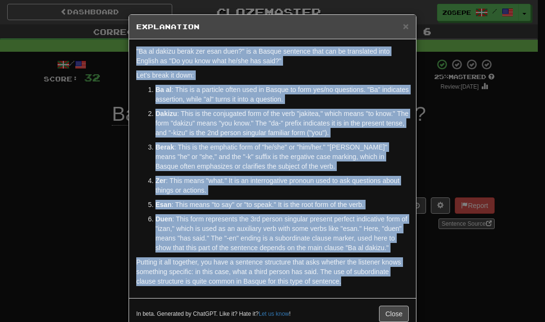 The image size is (545, 322). Describe the element at coordinates (213, 314) in the screenshot. I see `small: In beta. Generated by ChatGPT. Like it? Hate it? !` at that location.